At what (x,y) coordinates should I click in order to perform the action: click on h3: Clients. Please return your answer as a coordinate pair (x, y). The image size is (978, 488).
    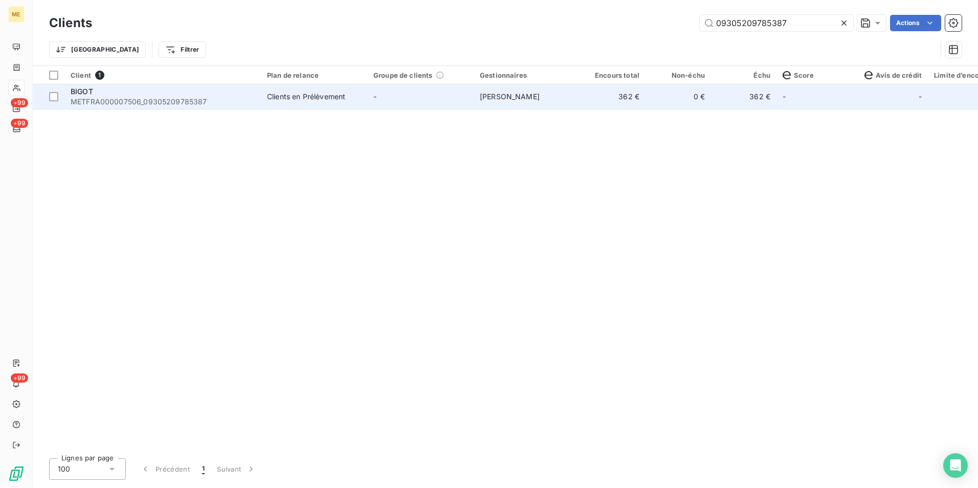
    Looking at the image, I should click on (71, 23).